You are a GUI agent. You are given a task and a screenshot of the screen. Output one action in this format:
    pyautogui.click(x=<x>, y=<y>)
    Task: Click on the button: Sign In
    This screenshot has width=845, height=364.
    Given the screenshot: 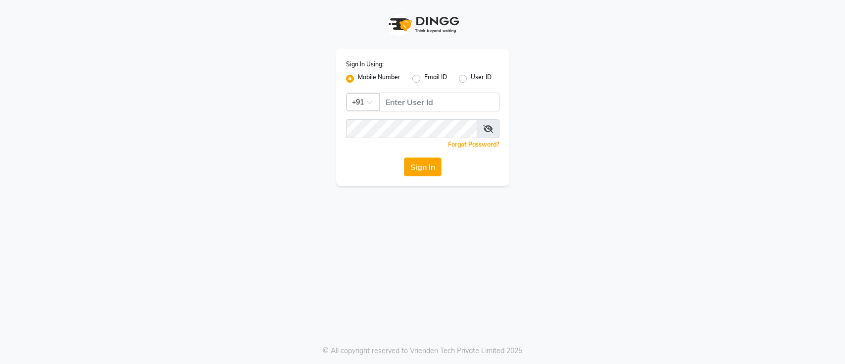 What is the action you would take?
    pyautogui.click(x=423, y=167)
    